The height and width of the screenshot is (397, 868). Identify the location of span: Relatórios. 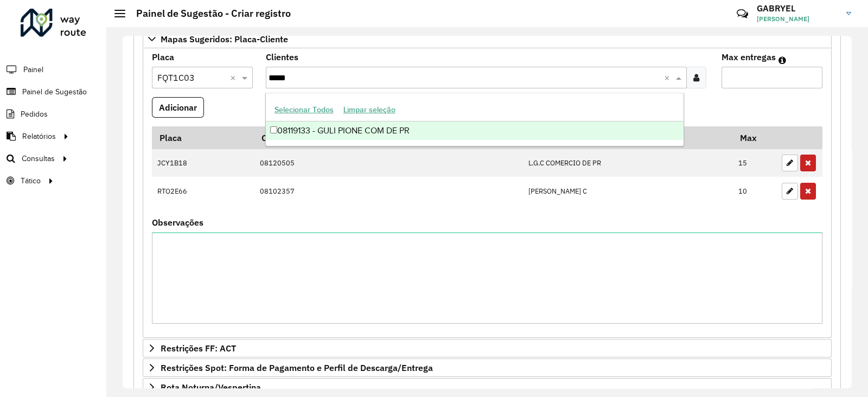
(39, 136).